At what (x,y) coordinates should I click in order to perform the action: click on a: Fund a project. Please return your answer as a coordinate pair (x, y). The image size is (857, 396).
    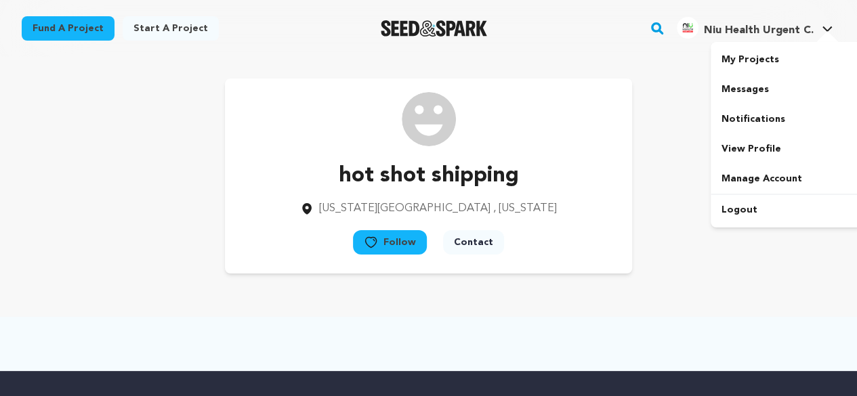
    Looking at the image, I should click on (68, 28).